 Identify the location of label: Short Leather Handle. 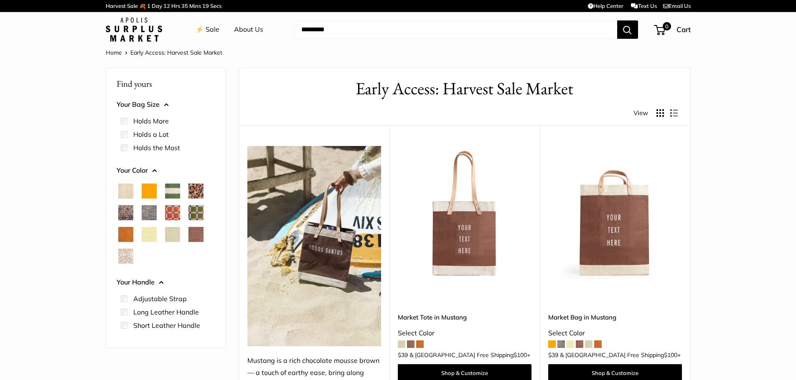
(167, 326).